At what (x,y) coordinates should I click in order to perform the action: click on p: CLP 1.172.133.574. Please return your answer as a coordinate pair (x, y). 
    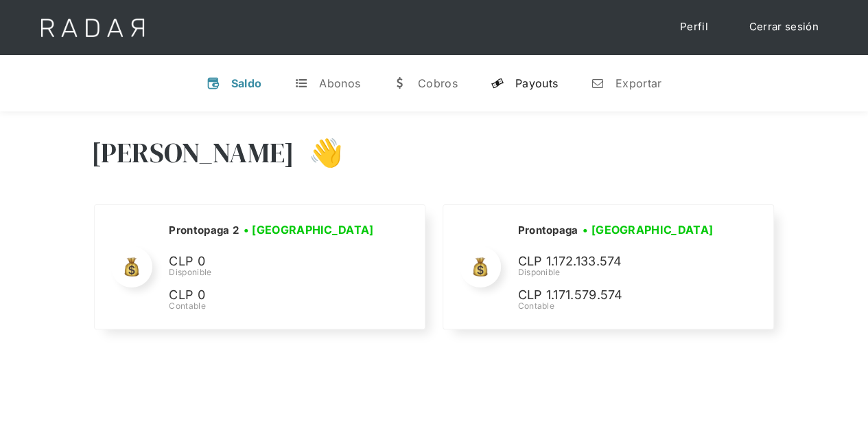
    Looking at the image, I should click on (621, 261).